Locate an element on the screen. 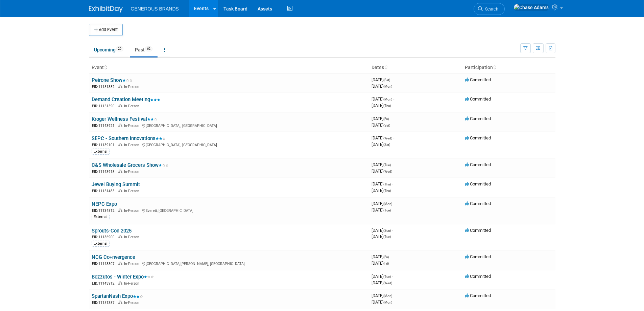 The image size is (644, 311). button: Add Event is located at coordinates (106, 29).